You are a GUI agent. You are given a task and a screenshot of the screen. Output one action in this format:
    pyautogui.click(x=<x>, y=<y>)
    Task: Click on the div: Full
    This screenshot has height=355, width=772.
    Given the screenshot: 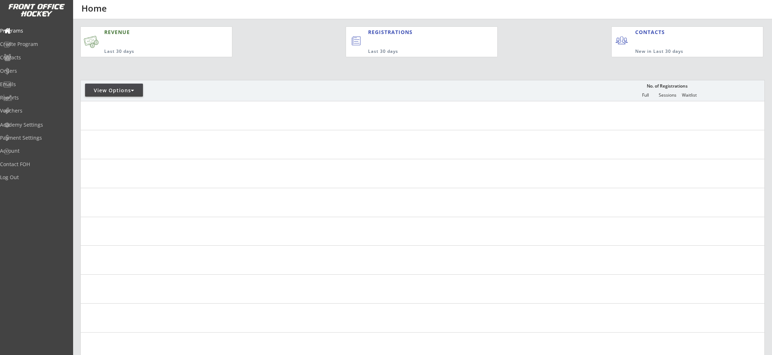 What is the action you would take?
    pyautogui.click(x=645, y=95)
    